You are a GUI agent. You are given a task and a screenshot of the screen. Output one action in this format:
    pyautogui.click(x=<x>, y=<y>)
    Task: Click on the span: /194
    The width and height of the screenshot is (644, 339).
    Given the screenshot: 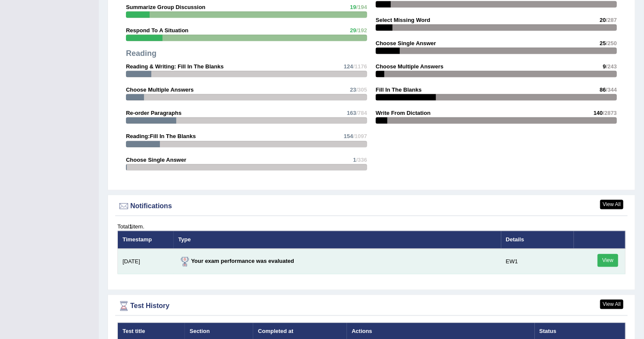 What is the action you would take?
    pyautogui.click(x=362, y=7)
    